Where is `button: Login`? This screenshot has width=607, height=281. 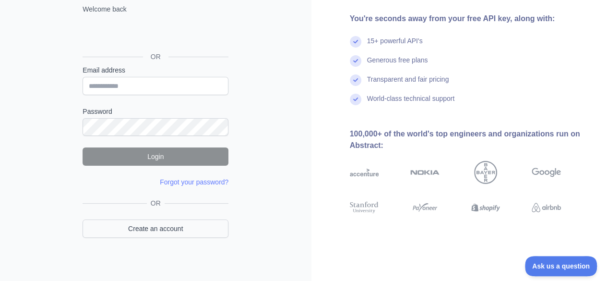
button: Login is located at coordinates (155, 156).